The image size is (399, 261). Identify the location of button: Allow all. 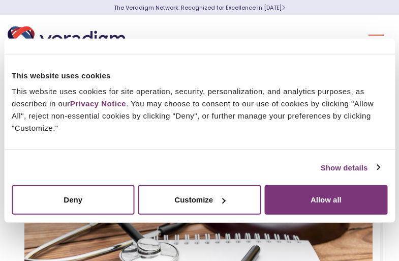
(326, 200).